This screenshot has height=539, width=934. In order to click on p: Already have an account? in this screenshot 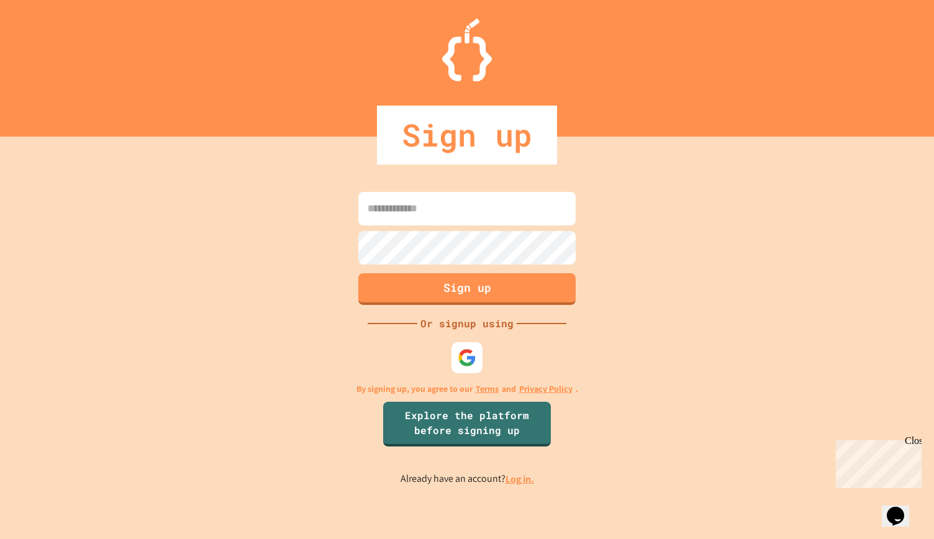, I will do `click(467, 479)`.